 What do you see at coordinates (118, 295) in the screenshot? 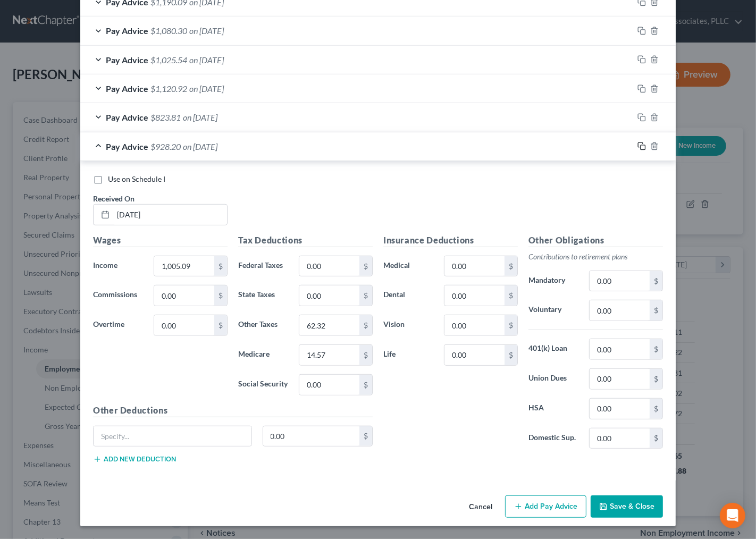
I see `label: Commissions` at bounding box center [118, 295].